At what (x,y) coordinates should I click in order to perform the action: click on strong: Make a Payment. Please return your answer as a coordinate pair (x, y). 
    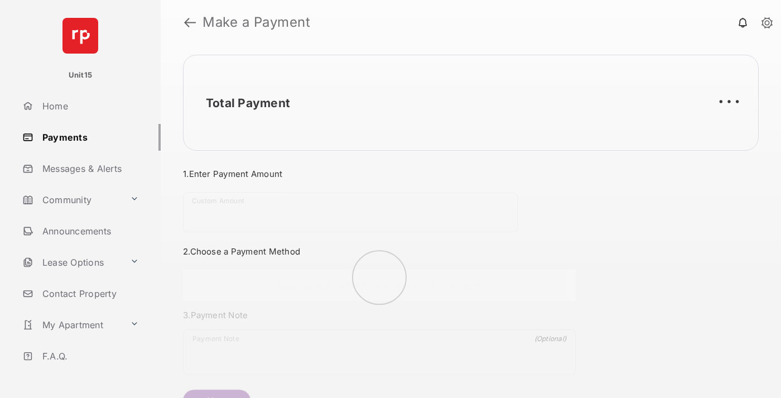
    Looking at the image, I should click on (256, 22).